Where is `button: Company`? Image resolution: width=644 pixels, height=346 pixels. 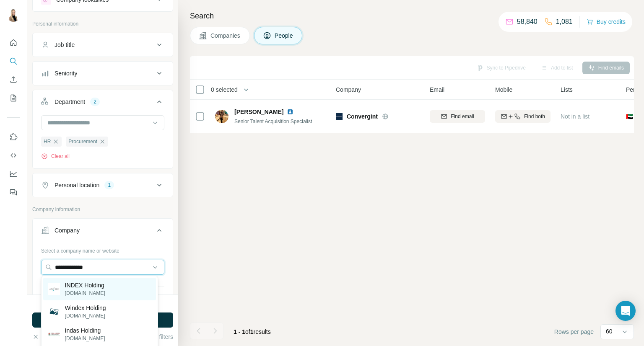 button: Company is located at coordinates (103, 232).